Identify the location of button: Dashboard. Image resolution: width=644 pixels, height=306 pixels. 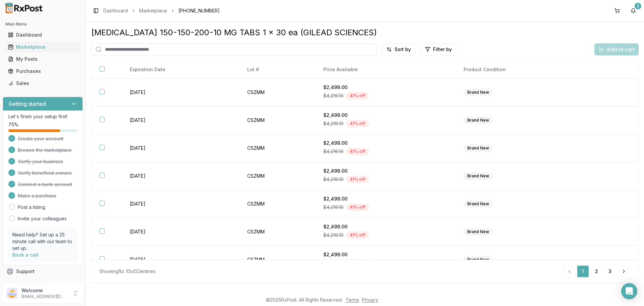
(42, 35).